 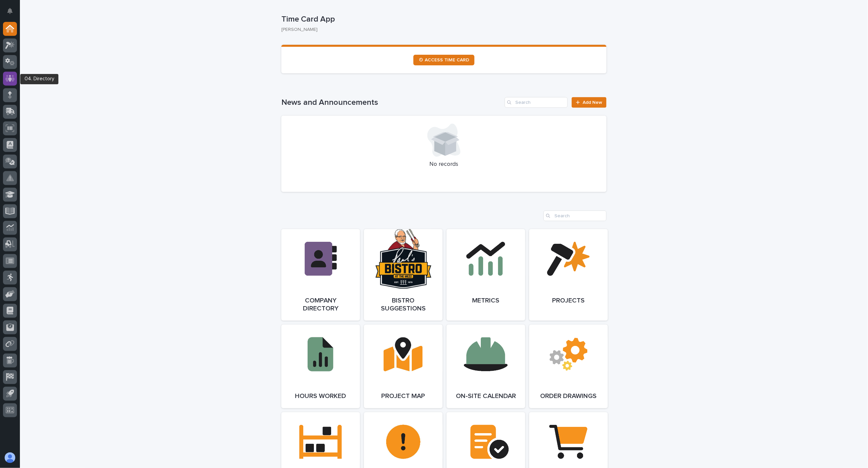 What do you see at coordinates (485, 275) in the screenshot?
I see `a: Metrics` at bounding box center [485, 275].